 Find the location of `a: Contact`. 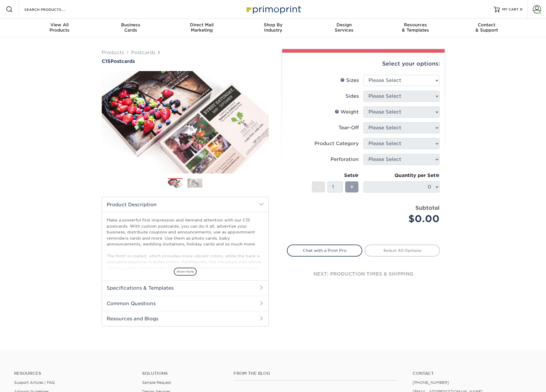

a: Contact is located at coordinates (472, 373).